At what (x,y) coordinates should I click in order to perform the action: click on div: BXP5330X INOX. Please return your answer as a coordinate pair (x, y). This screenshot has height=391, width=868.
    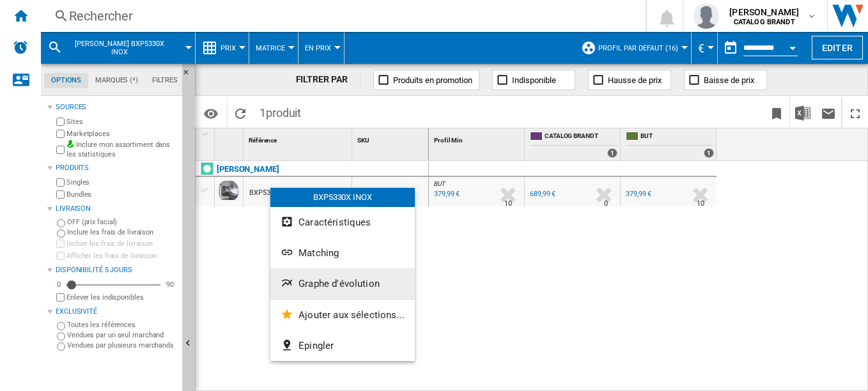
    Looking at the image, I should click on (342, 197).